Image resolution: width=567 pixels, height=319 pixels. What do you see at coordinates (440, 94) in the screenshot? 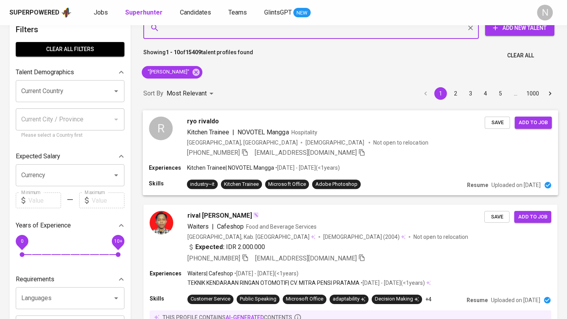
I see `button: page 1` at bounding box center [440, 94].